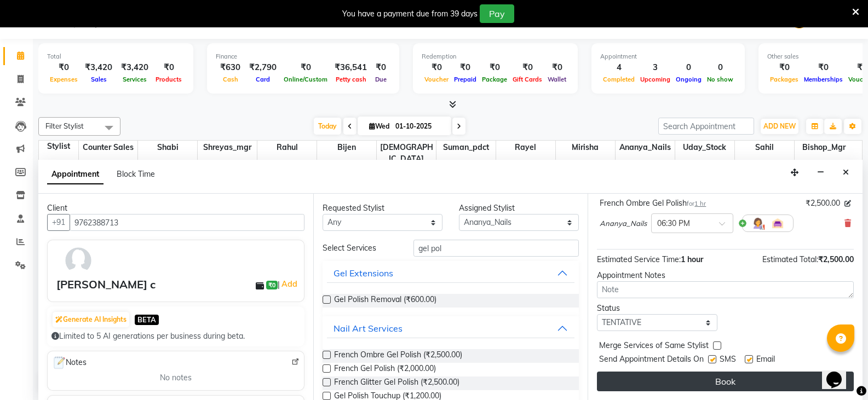 Image resolution: width=868 pixels, height=400 pixels. I want to click on span: Packages, so click(784, 79).